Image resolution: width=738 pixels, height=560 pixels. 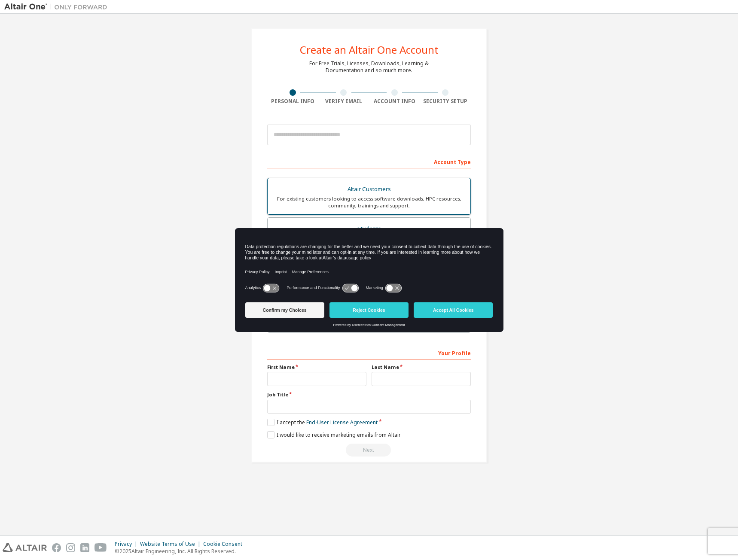 I want to click on div: Read and acccept EULA to continue, so click(x=369, y=450).